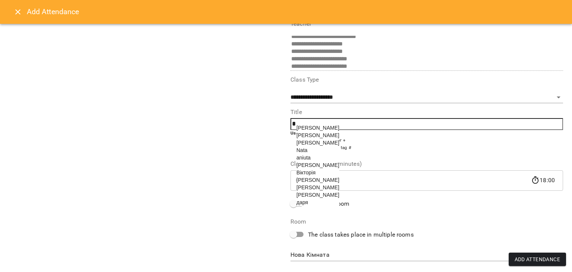 The image size is (572, 272). What do you see at coordinates (303, 157) in the screenshot?
I see `span: aniuta` at bounding box center [303, 157].